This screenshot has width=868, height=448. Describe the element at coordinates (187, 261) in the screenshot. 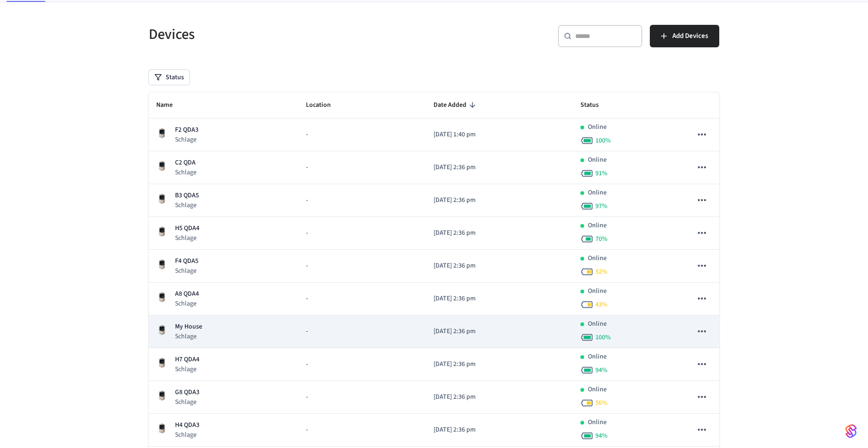

I see `p: F4 QDA5` at that location.